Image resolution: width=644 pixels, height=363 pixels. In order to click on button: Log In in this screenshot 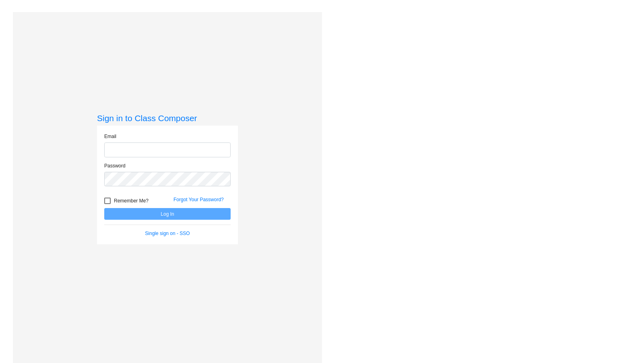, I will do `click(168, 213)`.